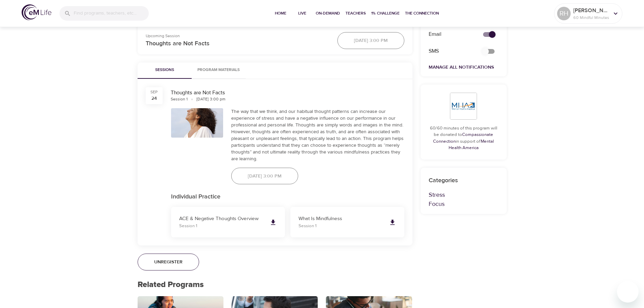 The width and height of the screenshot is (644, 308). Describe the element at coordinates (288, 197) in the screenshot. I see `p: Individual Practice` at that location.